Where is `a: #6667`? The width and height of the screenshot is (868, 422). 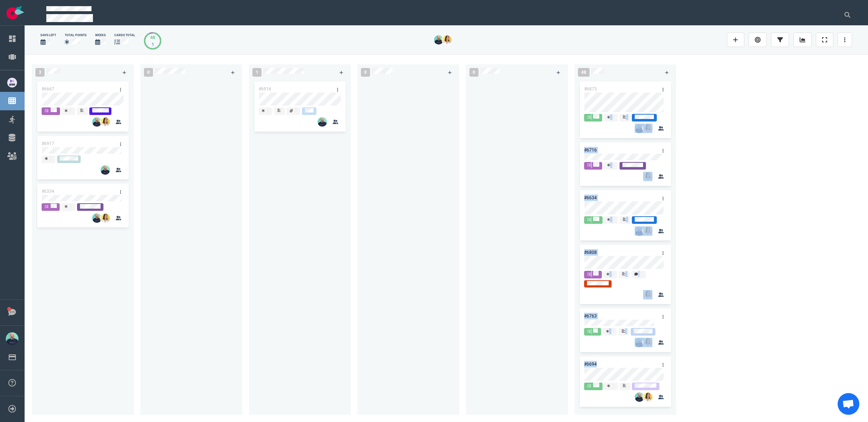 a: #6667 is located at coordinates (48, 89).